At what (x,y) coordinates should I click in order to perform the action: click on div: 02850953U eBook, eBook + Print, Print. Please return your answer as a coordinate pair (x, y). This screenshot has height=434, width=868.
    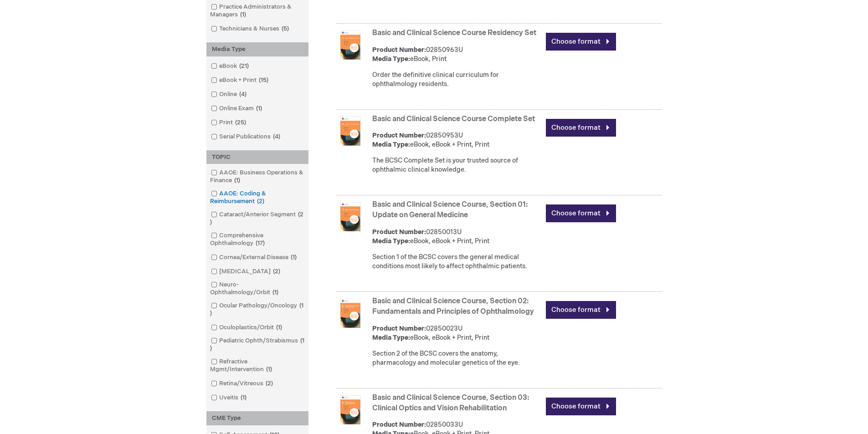
    Looking at the image, I should click on (456, 140).